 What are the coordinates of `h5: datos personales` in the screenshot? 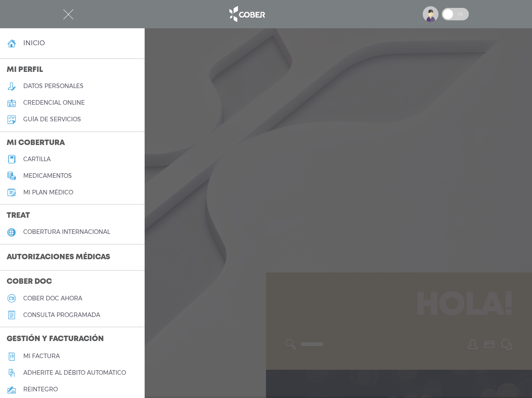 It's located at (53, 86).